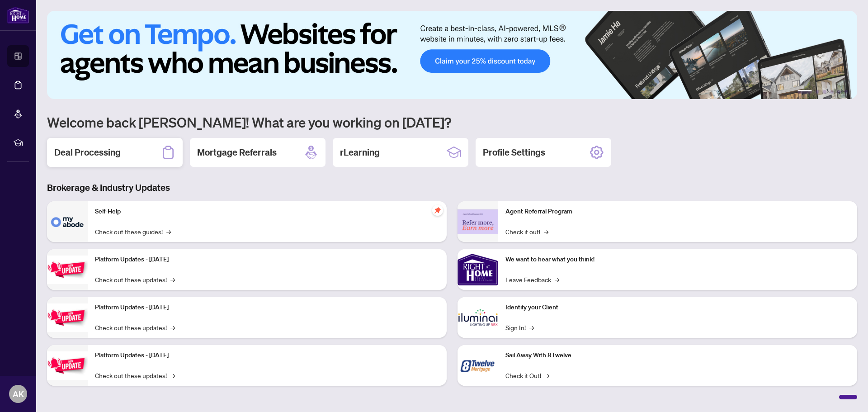  What do you see at coordinates (360, 152) in the screenshot?
I see `h2: rLearning` at bounding box center [360, 152].